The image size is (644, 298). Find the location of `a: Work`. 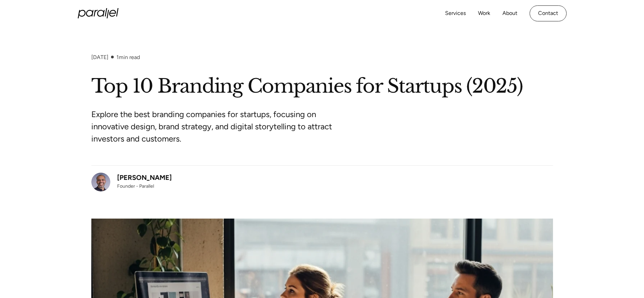

a: Work is located at coordinates (484, 13).